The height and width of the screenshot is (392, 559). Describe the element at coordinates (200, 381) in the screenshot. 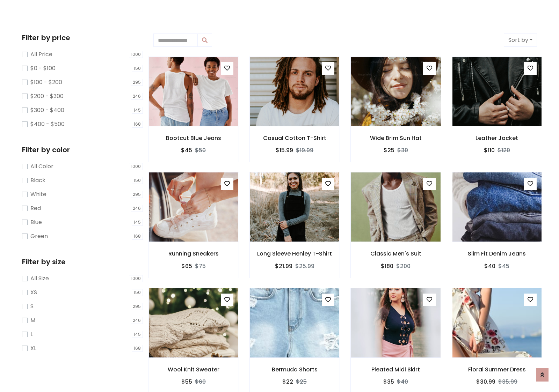

I see `del: $60` at that location.